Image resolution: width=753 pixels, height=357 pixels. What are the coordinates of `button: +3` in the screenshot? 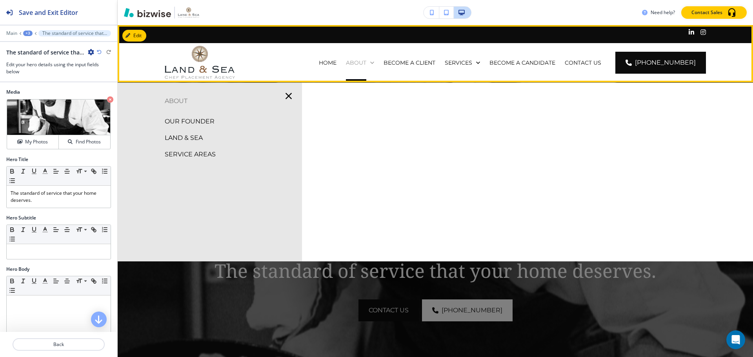 It's located at (28, 33).